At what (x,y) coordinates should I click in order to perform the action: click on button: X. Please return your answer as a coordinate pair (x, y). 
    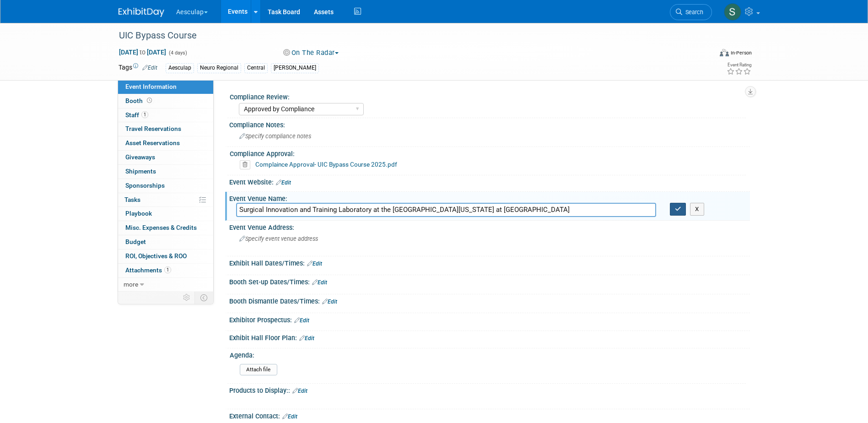
    Looking at the image, I should click on (697, 209).